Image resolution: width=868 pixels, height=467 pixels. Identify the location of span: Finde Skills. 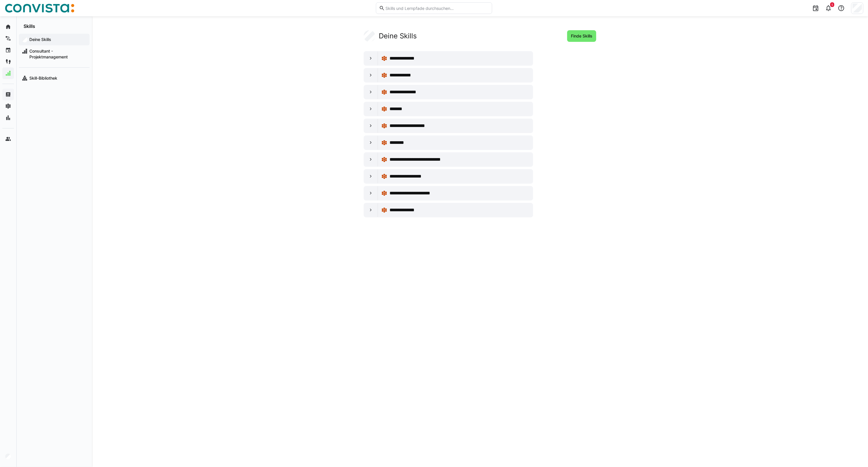
(582, 36).